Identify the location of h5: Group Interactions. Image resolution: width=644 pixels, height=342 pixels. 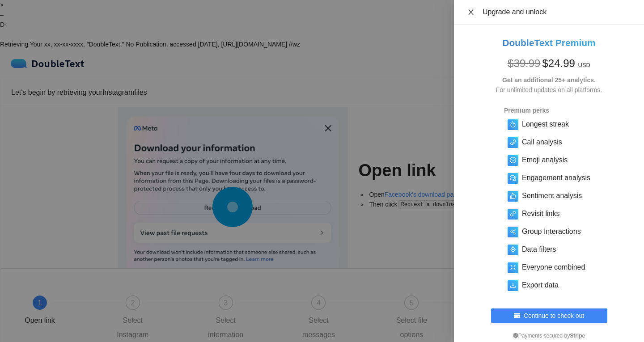
(551, 232).